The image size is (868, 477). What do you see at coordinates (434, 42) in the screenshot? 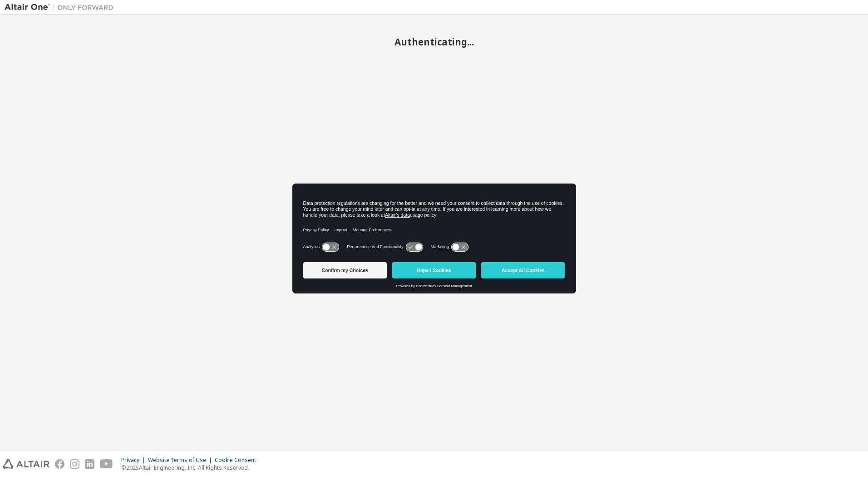
I see `h2: Authenticating...` at bounding box center [434, 42].